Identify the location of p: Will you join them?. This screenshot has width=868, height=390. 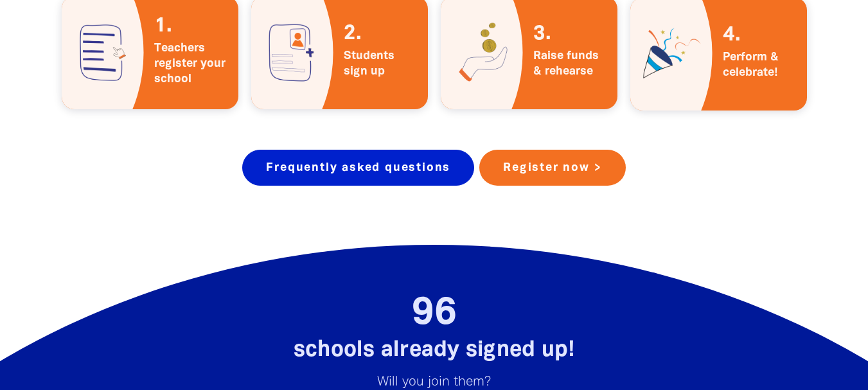
(434, 382).